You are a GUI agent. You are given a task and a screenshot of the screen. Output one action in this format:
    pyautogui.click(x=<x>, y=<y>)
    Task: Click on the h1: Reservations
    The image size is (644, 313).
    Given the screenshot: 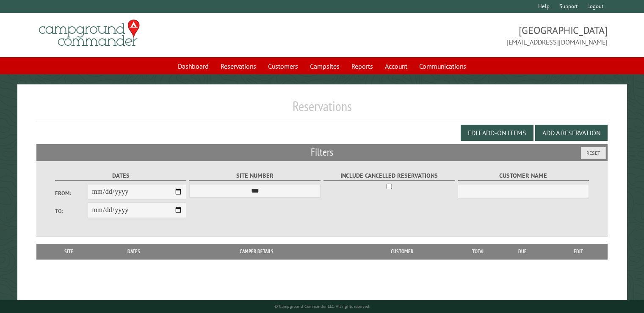 What is the action you would take?
    pyautogui.click(x=322, y=110)
    